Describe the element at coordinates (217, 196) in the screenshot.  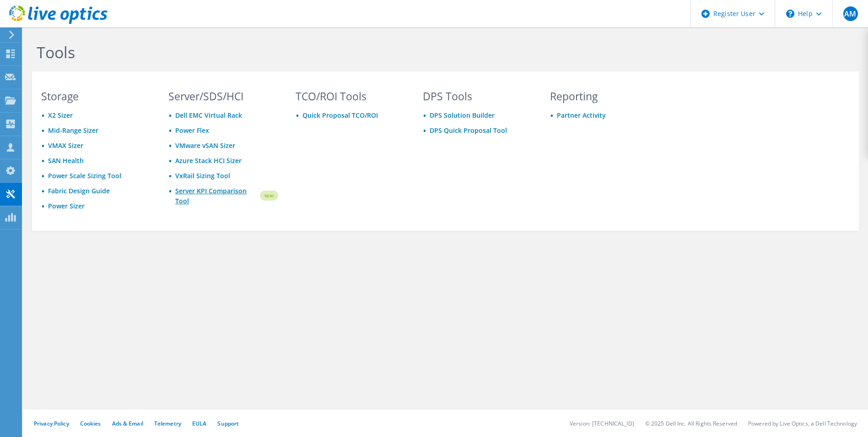
I see `a: Server KPI Comparison Tool` at that location.